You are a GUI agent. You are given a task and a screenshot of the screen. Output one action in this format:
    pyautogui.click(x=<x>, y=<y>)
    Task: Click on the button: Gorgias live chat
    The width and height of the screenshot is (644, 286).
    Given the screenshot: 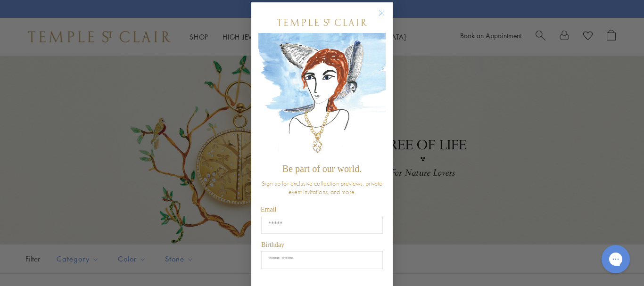 What is the action you would take?
    pyautogui.click(x=19, y=17)
    